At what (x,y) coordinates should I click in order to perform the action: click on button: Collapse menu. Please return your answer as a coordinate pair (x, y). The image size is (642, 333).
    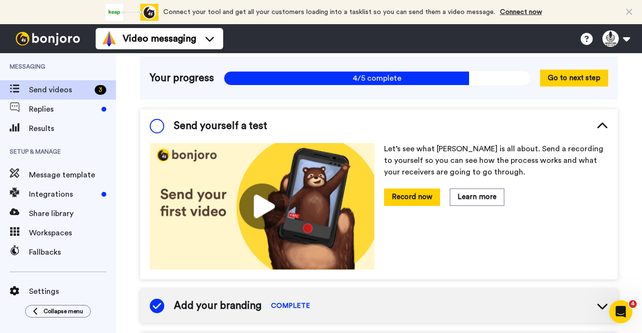
    Looking at the image, I should click on (58, 311).